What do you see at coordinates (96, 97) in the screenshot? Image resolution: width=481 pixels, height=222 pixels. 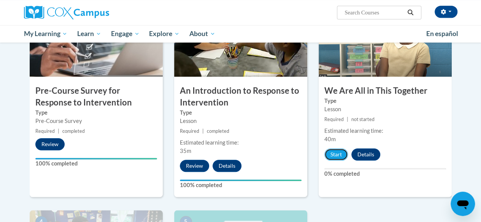 I see `h3: Pre-Course Survey for Response to Intervention` at bounding box center [96, 97].